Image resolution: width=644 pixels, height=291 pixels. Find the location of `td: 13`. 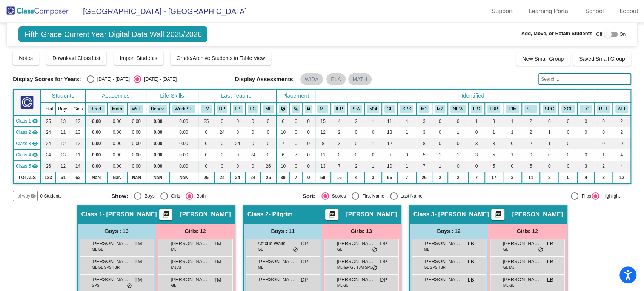

td: 13 is located at coordinates (63, 155).